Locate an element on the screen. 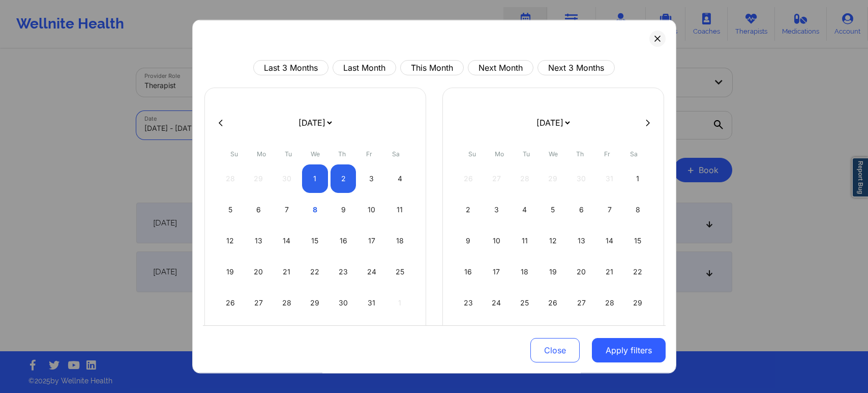 This screenshot has width=868, height=393. div: Sun Nov 23 2025 is located at coordinates (468, 303).